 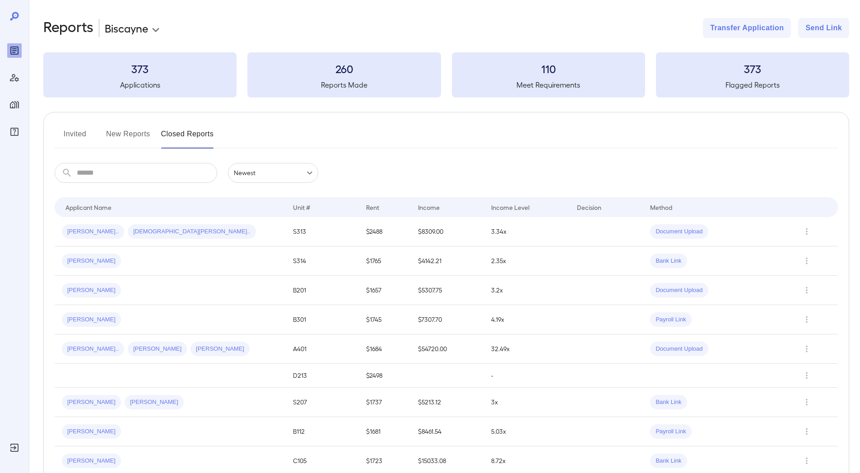 What do you see at coordinates (322, 319) in the screenshot?
I see `td: B301` at bounding box center [322, 319].